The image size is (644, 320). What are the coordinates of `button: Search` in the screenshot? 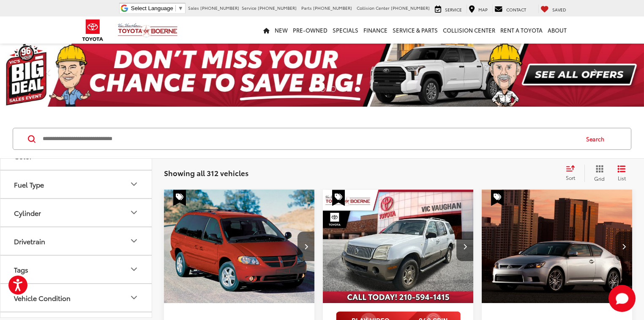 It's located at (597, 139).